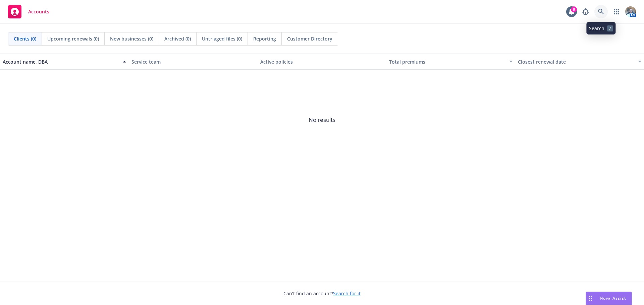 Image resolution: width=644 pixels, height=305 pixels. What do you see at coordinates (25, 38) in the screenshot?
I see `span: Clients (0)` at bounding box center [25, 38].